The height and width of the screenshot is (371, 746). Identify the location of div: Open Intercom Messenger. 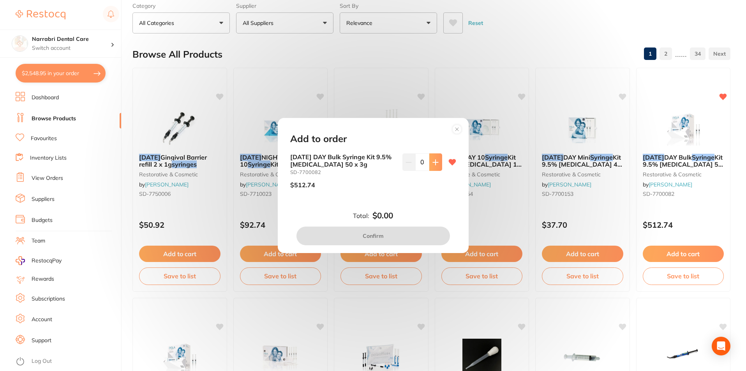
(721, 346).